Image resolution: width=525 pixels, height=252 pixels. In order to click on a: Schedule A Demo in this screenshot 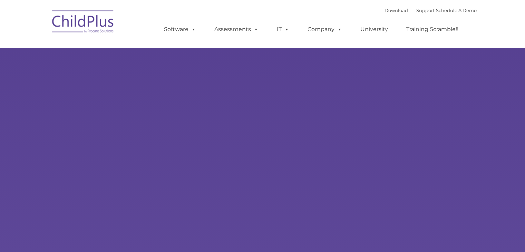, I will do `click(457, 10)`.